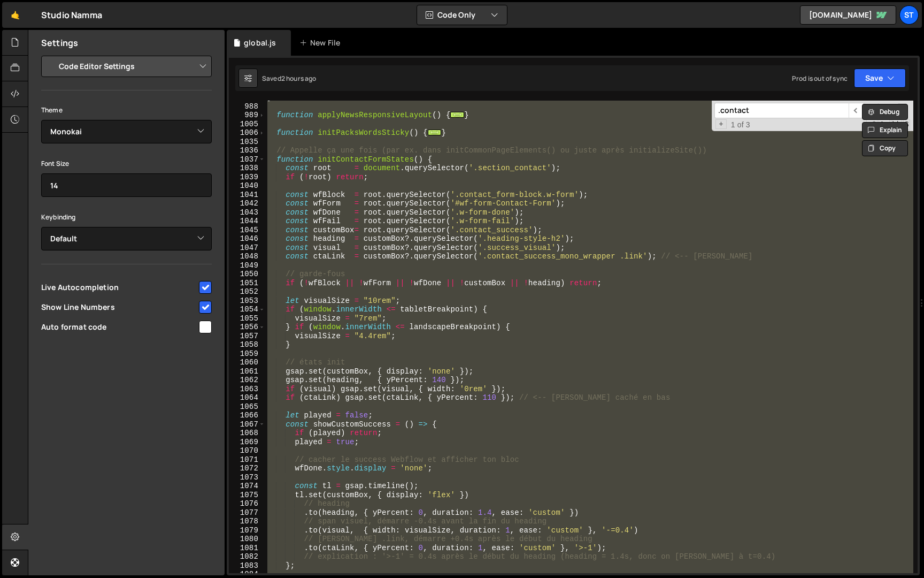 This screenshot has height=578, width=924. I want to click on div: 1006, so click(247, 133).